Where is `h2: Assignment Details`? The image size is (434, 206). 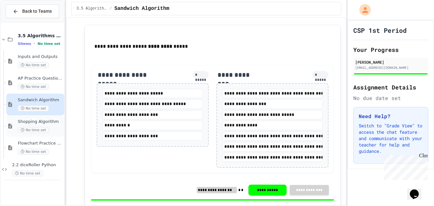 h2: Assignment Details is located at coordinates (391, 87).